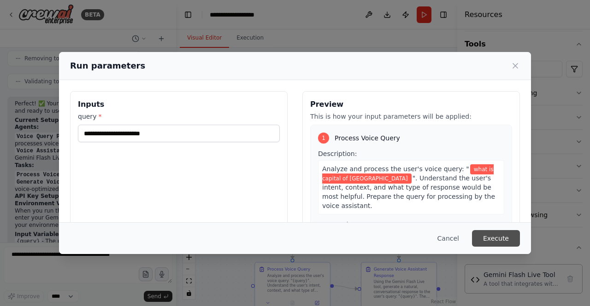 The image size is (590, 306). What do you see at coordinates (496, 239) in the screenshot?
I see `button: Execute` at bounding box center [496, 239].